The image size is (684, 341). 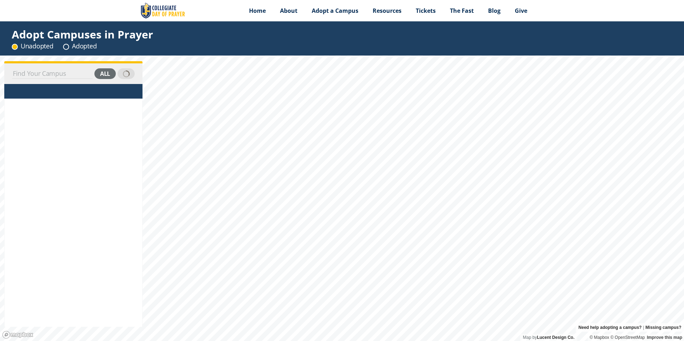 I want to click on a: Missing campus?, so click(x=663, y=328).